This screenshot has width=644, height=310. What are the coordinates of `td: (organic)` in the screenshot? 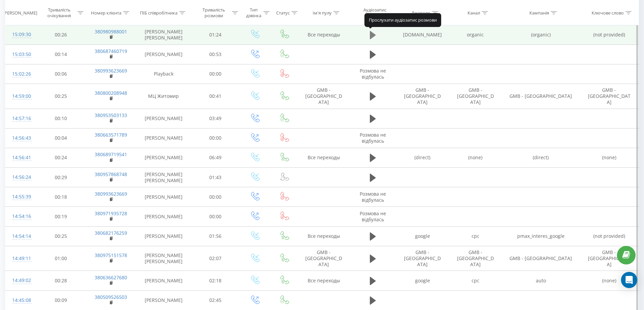 It's located at (541, 35).